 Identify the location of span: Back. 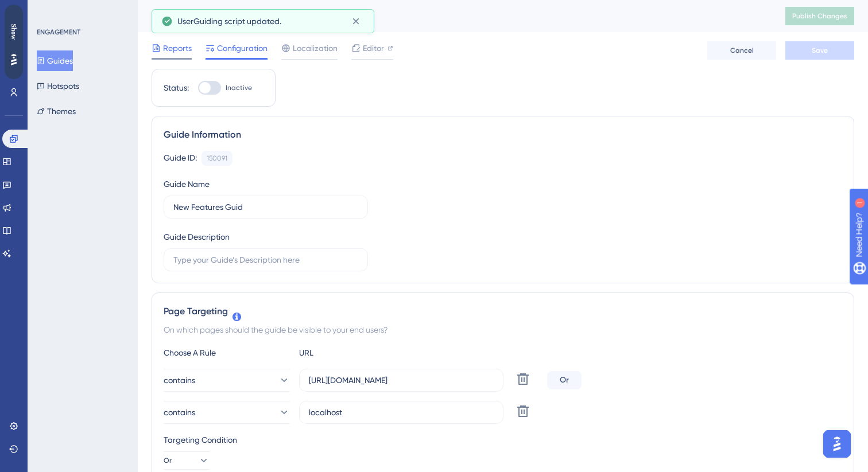
(30, 12).